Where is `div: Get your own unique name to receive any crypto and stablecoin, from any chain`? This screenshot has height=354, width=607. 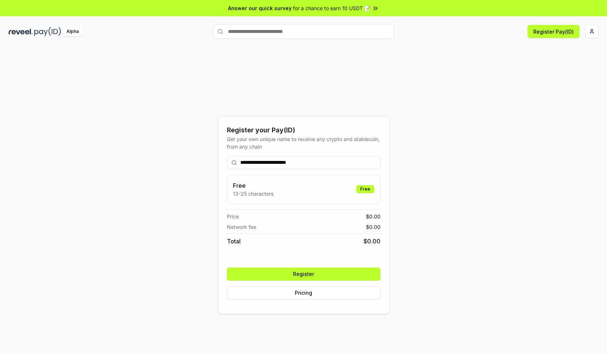 div: Get your own unique name to receive any crypto and stablecoin, from any chain is located at coordinates (304, 143).